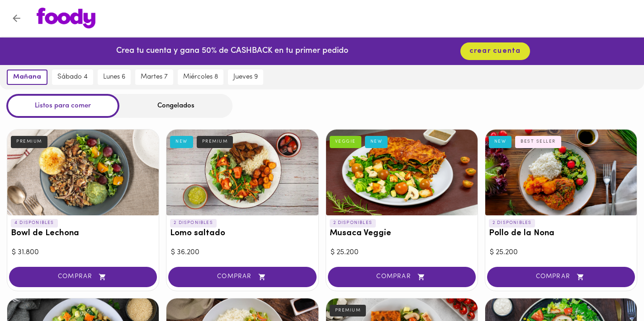  I want to click on span: sábado 4, so click(73, 78).